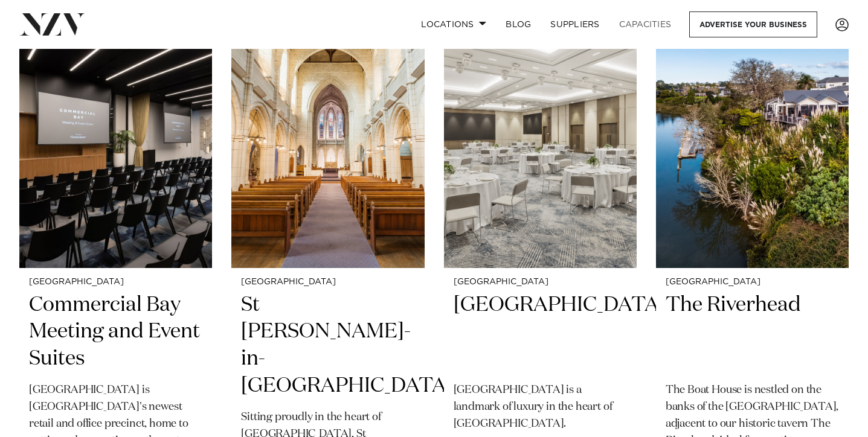  Describe the element at coordinates (753, 24) in the screenshot. I see `a: Advertise your business` at that location.